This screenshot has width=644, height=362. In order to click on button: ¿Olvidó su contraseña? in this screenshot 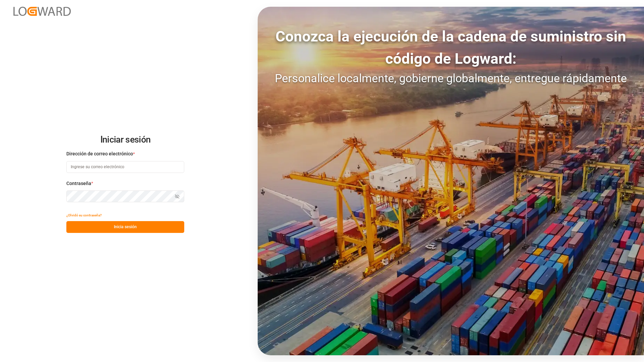, I will do `click(84, 215)`.